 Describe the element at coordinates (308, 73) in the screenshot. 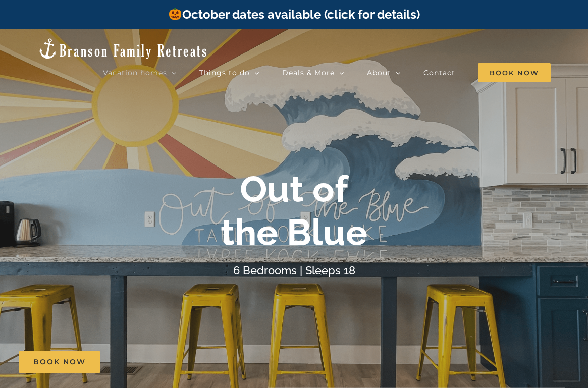

I see `span: Deals & More` at that location.